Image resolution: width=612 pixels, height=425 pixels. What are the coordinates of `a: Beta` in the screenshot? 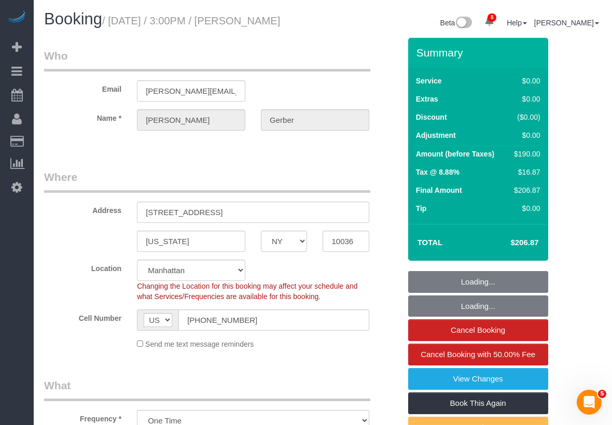 It's located at (457, 23).